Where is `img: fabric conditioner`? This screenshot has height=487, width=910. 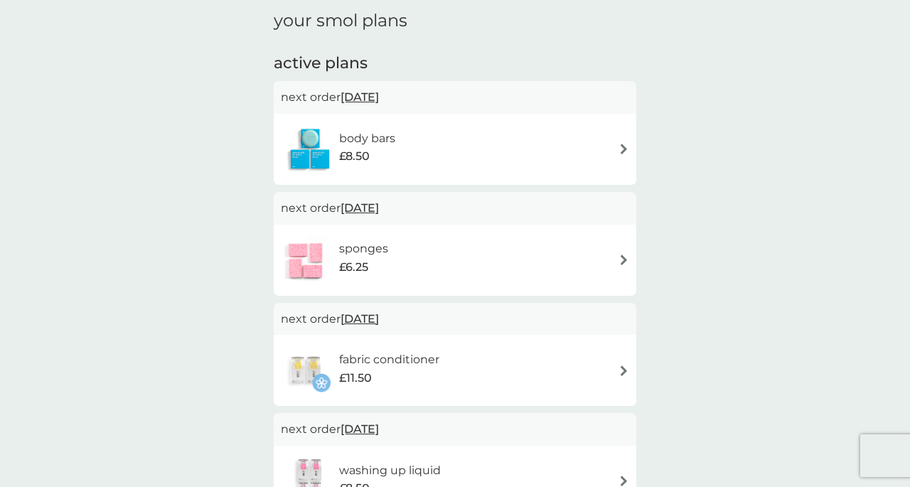 img: fabric conditioner is located at coordinates (306, 371).